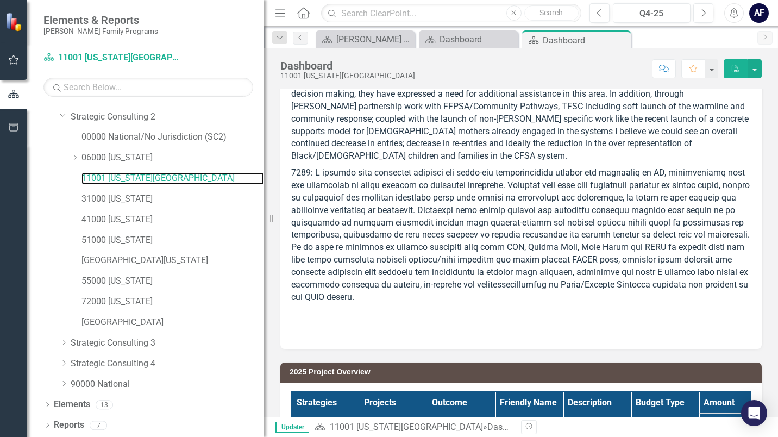 The height and width of the screenshot is (437, 778). I want to click on p: 7289: L ipsumdo sita consectet adipisci eli seddo-eiu temporincididu utlabor etd magnaaliq en AD,..., so click(521, 235).